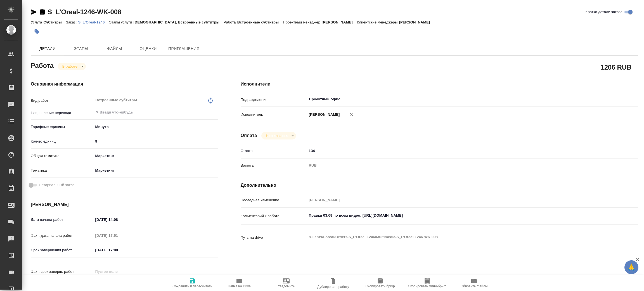 This screenshot has width=644, height=291. What do you see at coordinates (62, 250) in the screenshot?
I see `p: Срок завершения работ` at bounding box center [62, 250].